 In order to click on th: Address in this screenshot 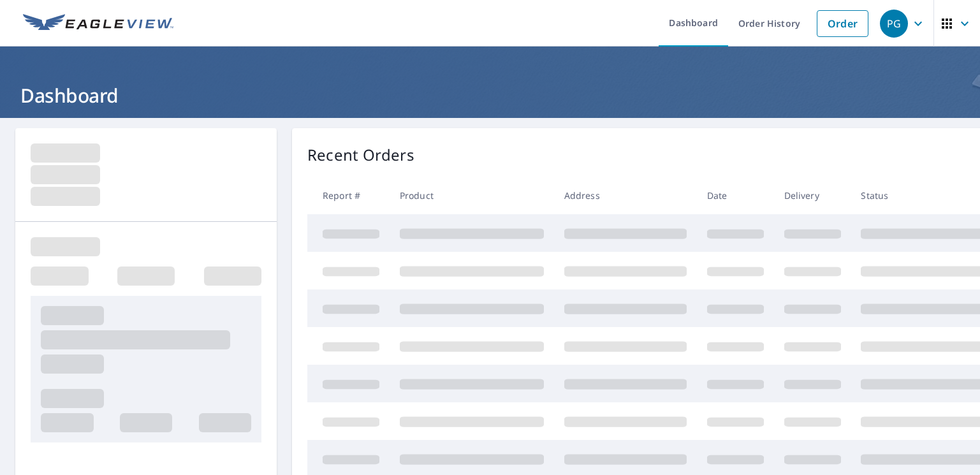, I will do `click(626, 195)`.